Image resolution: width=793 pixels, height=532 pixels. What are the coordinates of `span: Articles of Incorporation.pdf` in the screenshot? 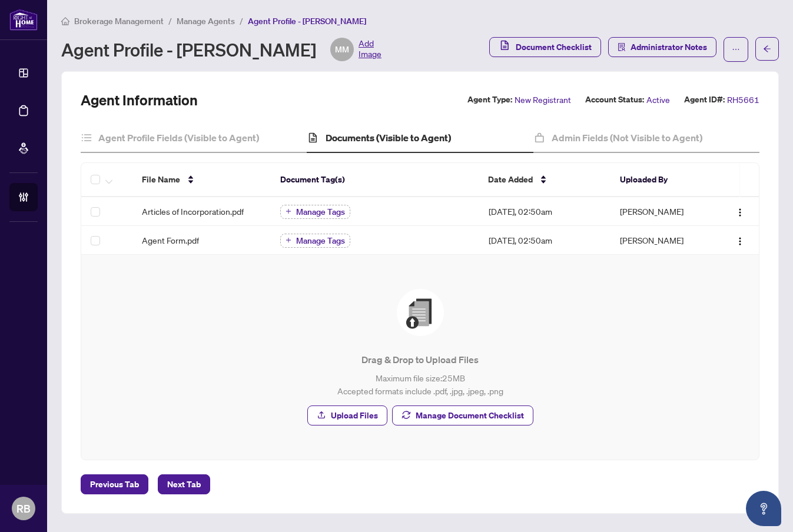 It's located at (193, 212).